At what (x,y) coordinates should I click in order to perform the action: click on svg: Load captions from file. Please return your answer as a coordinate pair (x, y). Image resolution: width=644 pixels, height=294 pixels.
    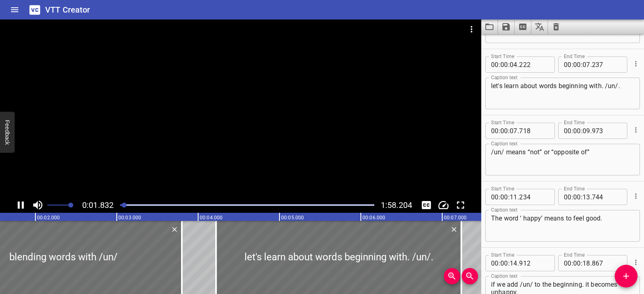
    Looking at the image, I should click on (489, 27).